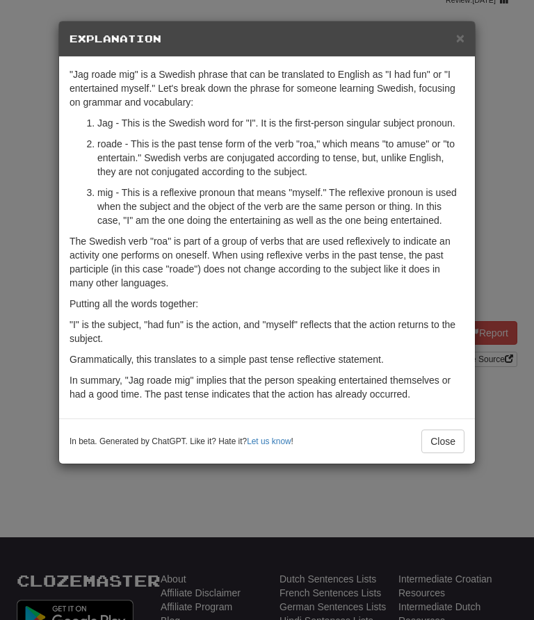  I want to click on p: Jag - This is the Swedish word for "I". It is the first-person singular subject pronoun., so click(281, 123).